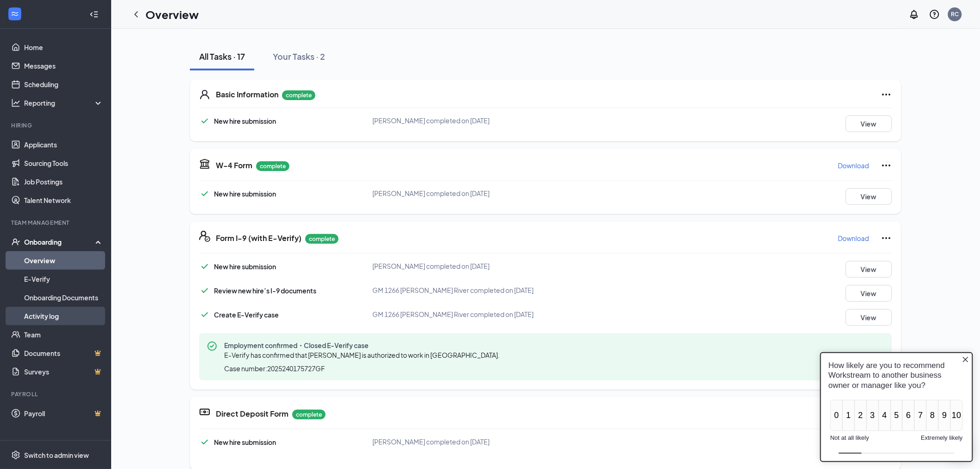  Describe the element at coordinates (64, 260) in the screenshot. I see `a: Overview` at that location.